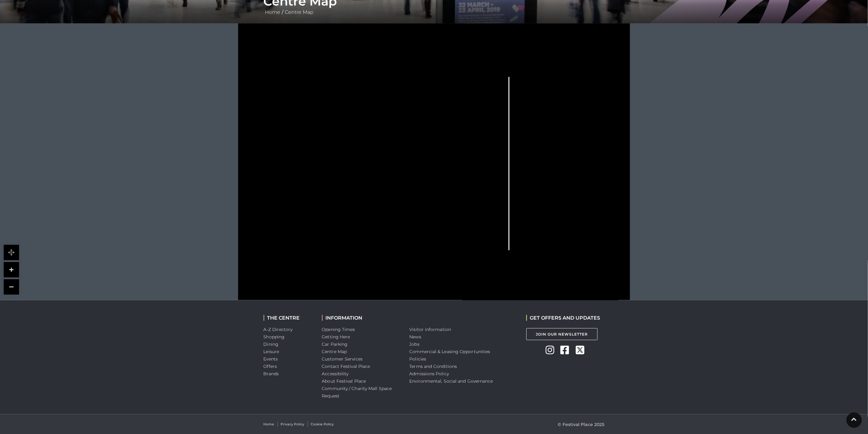  What do you see at coordinates (431, 329) in the screenshot?
I see `a: Visitor information` at bounding box center [431, 329].